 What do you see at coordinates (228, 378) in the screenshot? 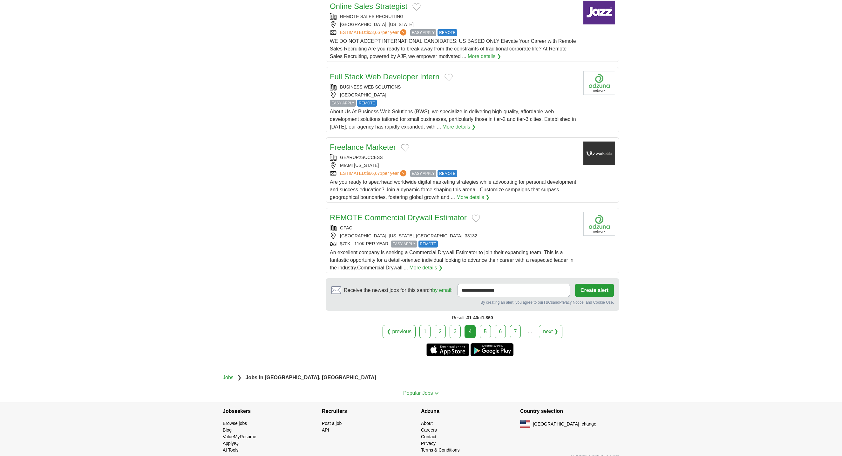
I see `a: Jobs` at bounding box center [228, 378].